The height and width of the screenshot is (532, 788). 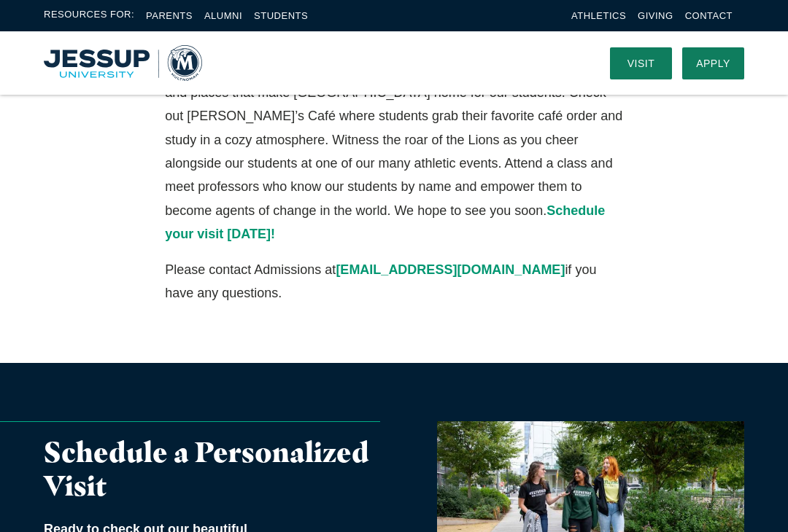 What do you see at coordinates (712, 63) in the screenshot?
I see `a: Apply` at bounding box center [712, 63].